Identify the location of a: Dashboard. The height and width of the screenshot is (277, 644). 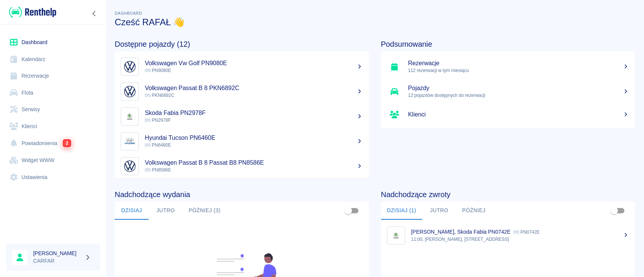
(53, 42).